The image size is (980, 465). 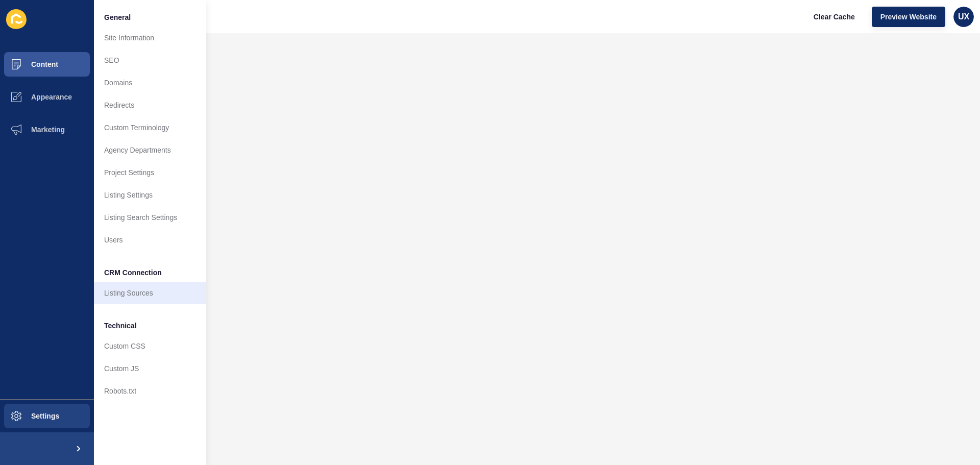 What do you see at coordinates (150, 105) in the screenshot?
I see `a: Redirects` at bounding box center [150, 105].